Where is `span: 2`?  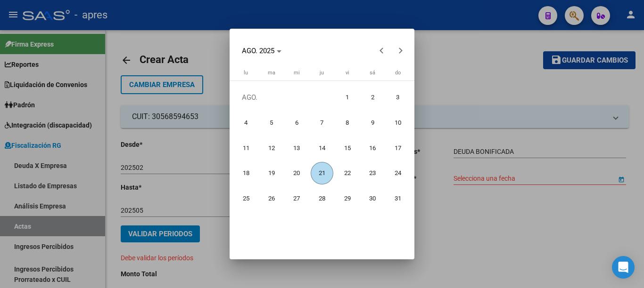
span: 2 is located at coordinates (372, 98).